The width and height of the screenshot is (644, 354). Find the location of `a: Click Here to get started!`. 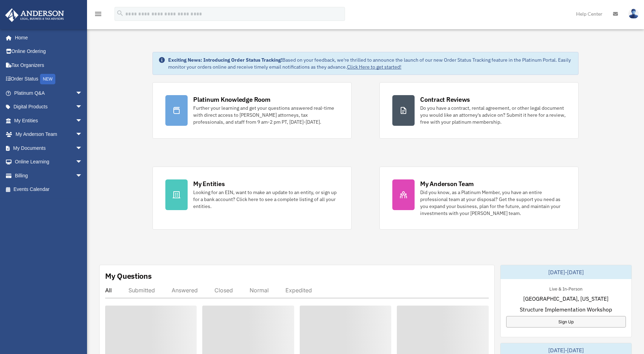

a: Click Here to get started! is located at coordinates (374, 67).